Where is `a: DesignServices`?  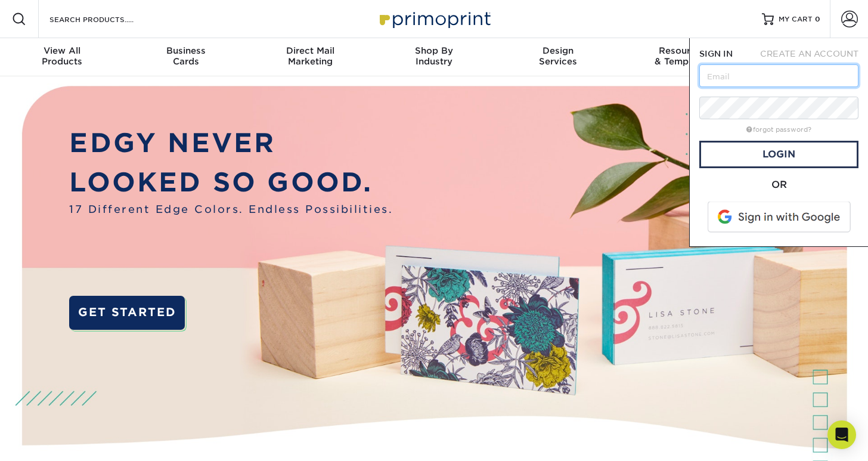 a: DesignServices is located at coordinates (558, 57).